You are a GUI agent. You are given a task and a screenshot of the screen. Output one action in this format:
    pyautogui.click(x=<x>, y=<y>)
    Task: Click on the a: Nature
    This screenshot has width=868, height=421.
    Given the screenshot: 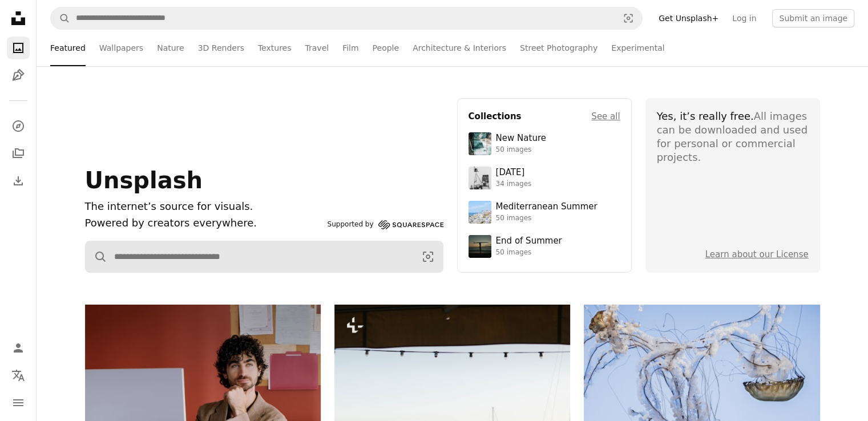 What is the action you would take?
    pyautogui.click(x=170, y=48)
    